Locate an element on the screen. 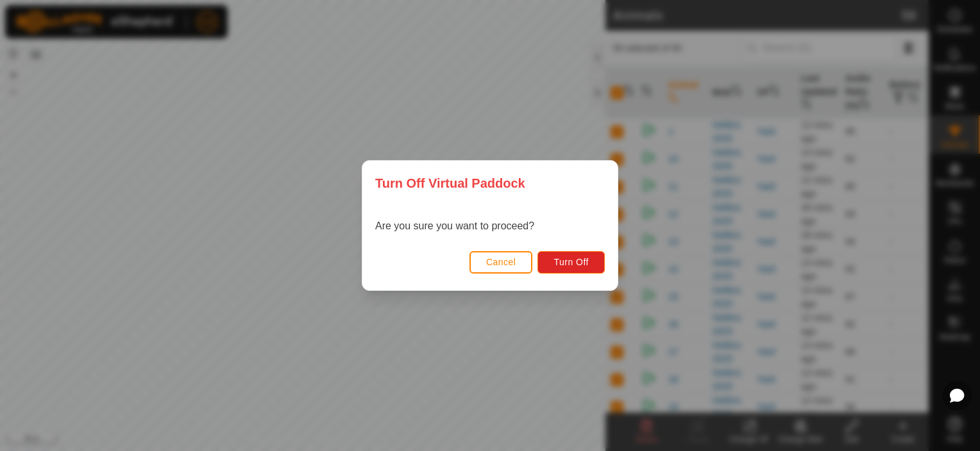 Image resolution: width=980 pixels, height=451 pixels. span: Turn Off is located at coordinates (571, 262).